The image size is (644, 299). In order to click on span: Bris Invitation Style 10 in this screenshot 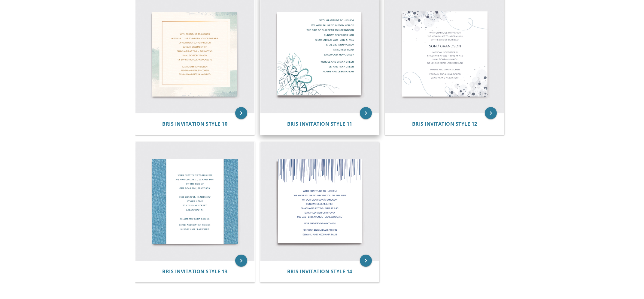, I will do `click(194, 124)`.